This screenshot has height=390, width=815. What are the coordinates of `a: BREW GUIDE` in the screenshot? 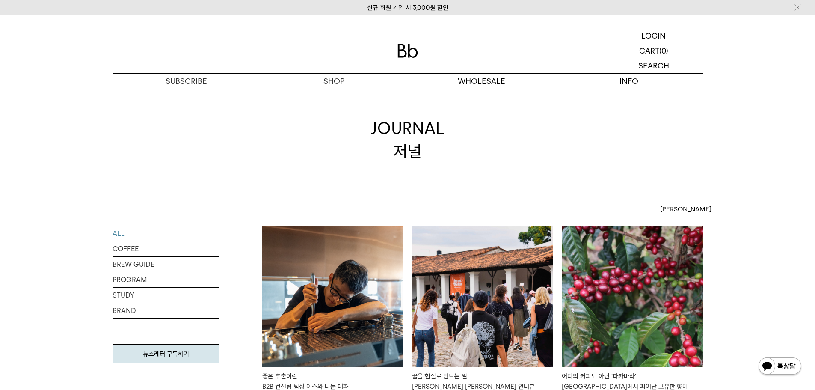 It's located at (166, 264).